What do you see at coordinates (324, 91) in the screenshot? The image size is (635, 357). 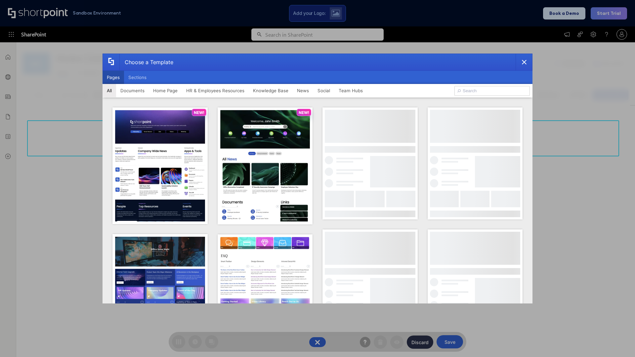 I see `button: Social` at bounding box center [324, 91].